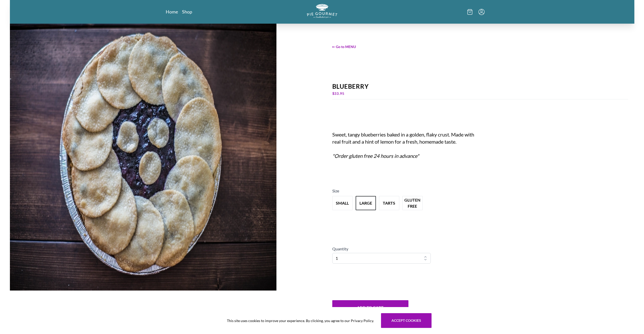 Image resolution: width=644 pixels, height=334 pixels. I want to click on div: Sweet, tangy blueberries baked in a golden, flaky crust. Made with real fruit and a hint of lemon..., so click(405, 145).